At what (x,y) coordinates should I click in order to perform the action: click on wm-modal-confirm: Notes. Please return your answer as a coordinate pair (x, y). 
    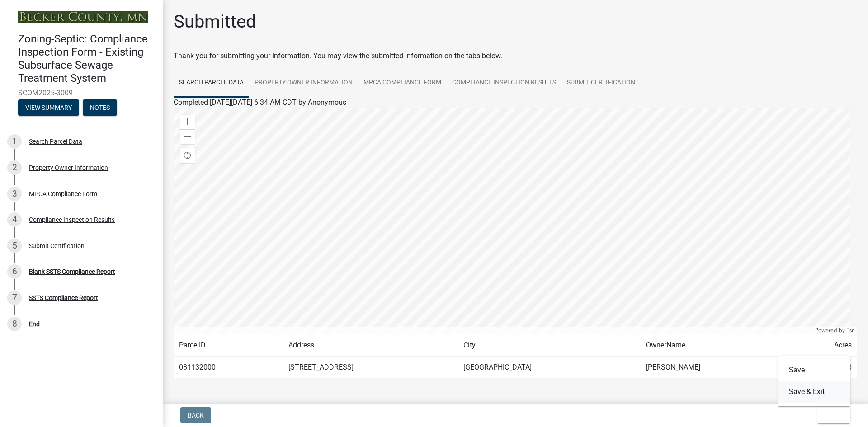
    Looking at the image, I should click on (100, 108).